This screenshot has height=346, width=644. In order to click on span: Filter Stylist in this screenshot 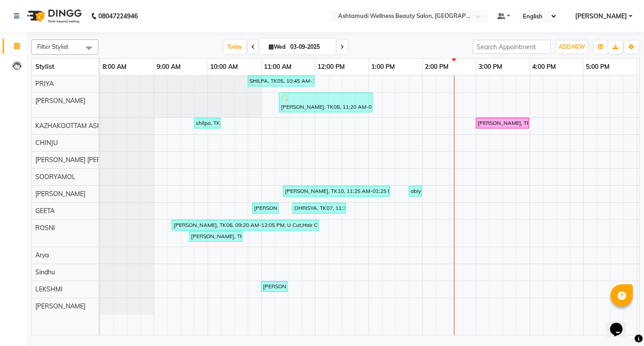, I will do `click(52, 47)`.